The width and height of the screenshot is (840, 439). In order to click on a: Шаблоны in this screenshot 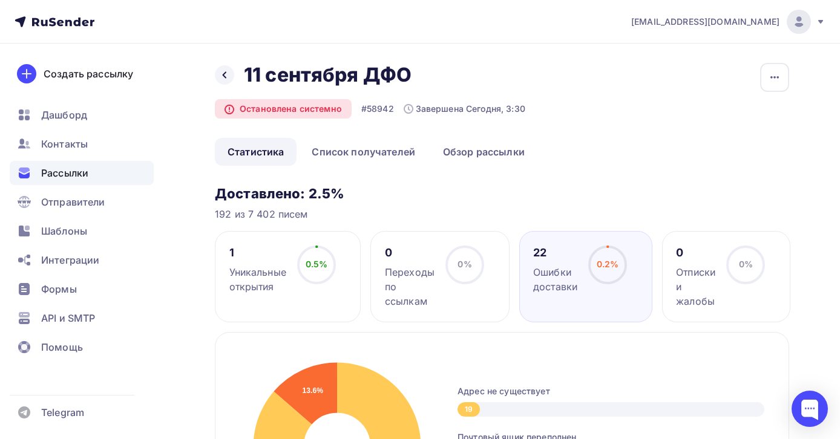, I will do `click(82, 231)`.